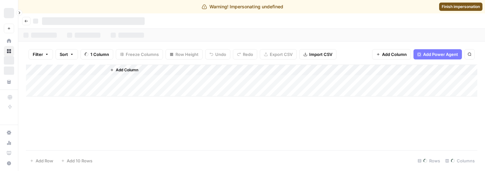 This screenshot has width=485, height=171. Describe the element at coordinates (79, 161) in the screenshot. I see `span: Add 10 Rows` at that location.